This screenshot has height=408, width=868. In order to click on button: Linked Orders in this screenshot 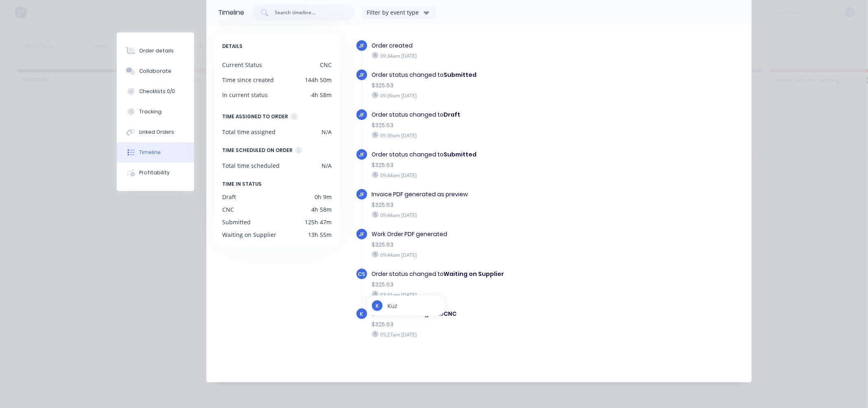, I will do `click(155, 132)`.